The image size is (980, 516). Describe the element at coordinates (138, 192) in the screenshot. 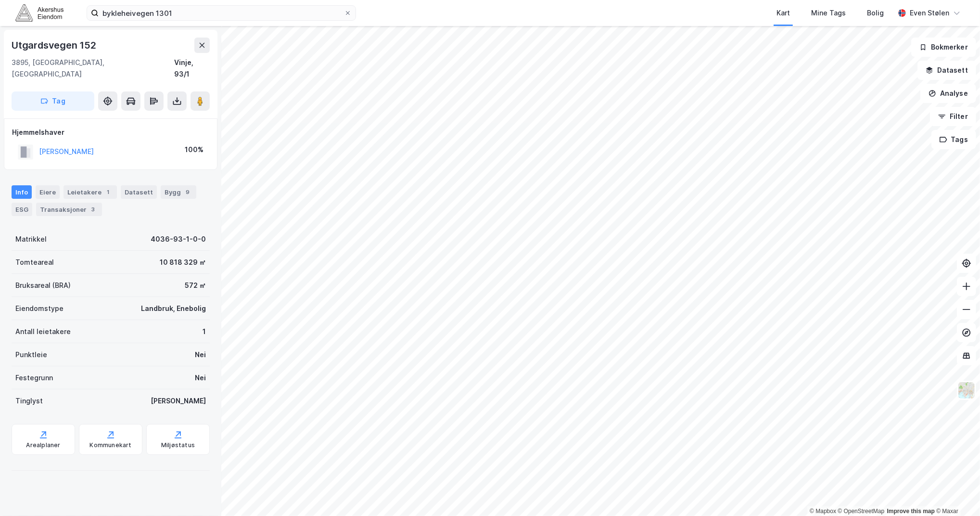

I see `div: Datasett` at that location.